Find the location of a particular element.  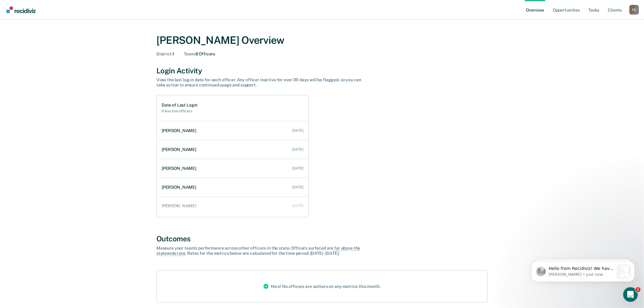

h1: Date of Last Login is located at coordinates (179, 105).